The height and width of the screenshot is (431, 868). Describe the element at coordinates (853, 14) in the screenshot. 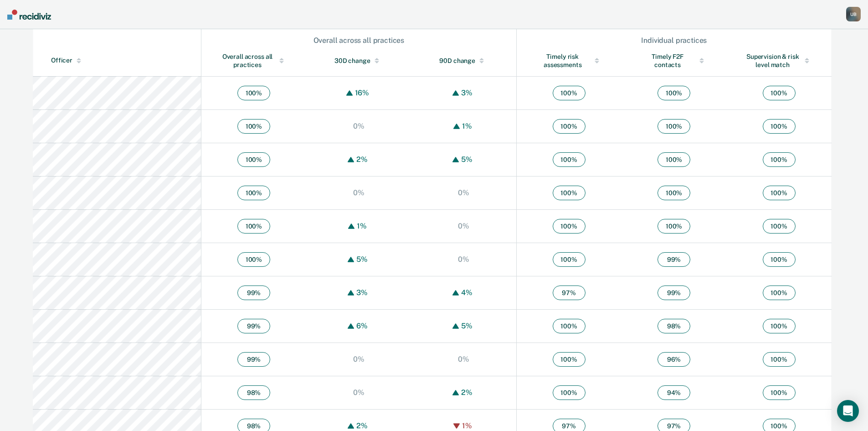

I see `button: UB` at that location.